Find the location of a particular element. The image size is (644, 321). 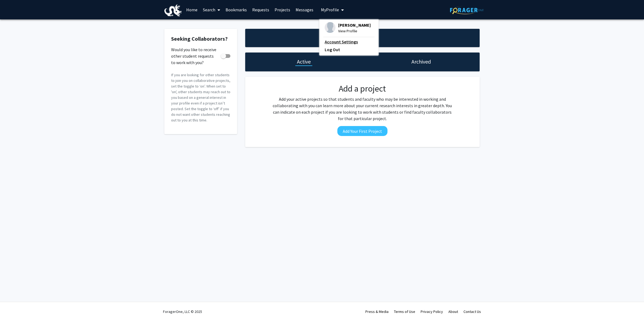

img: Profile Picture is located at coordinates (330, 27).